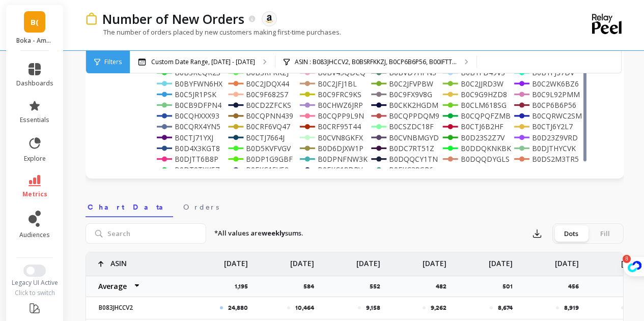  What do you see at coordinates (511, 286) in the screenshot?
I see `p: 501` at bounding box center [511, 286].